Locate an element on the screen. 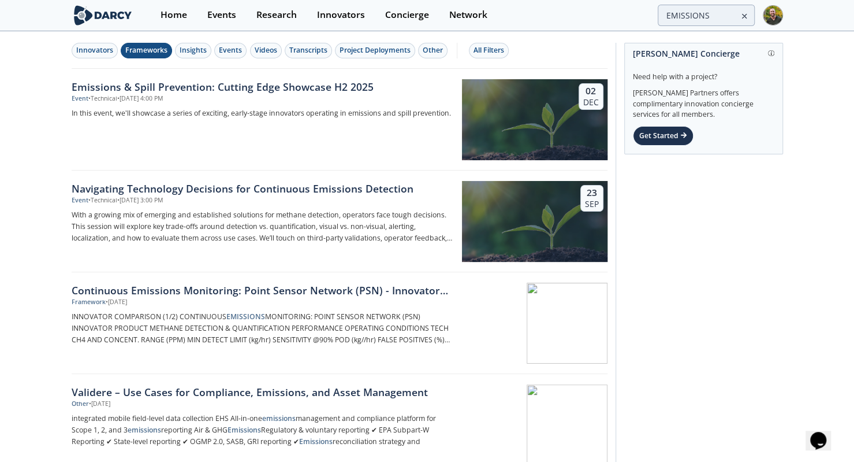  p: With a growing mix of emerging and established solutions for methane detection, operators face to... is located at coordinates (263, 226).